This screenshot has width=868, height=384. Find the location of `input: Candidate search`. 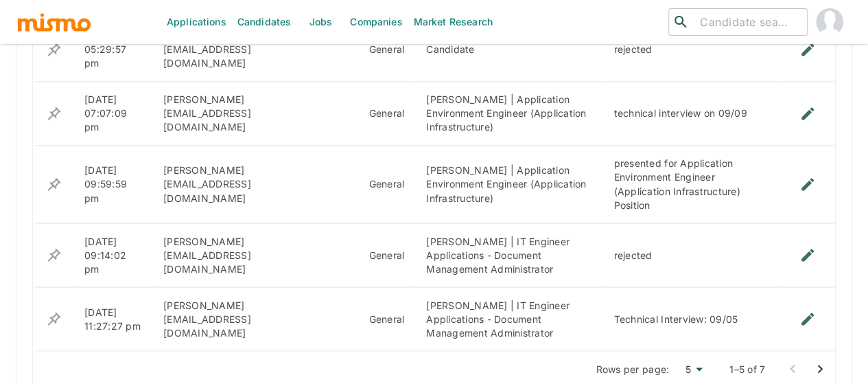

input: Candidate search is located at coordinates (748, 22).